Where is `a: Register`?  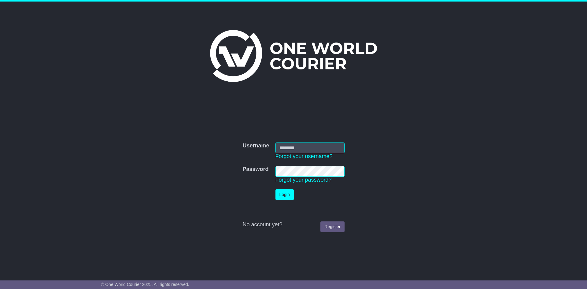 a: Register is located at coordinates (332, 226).